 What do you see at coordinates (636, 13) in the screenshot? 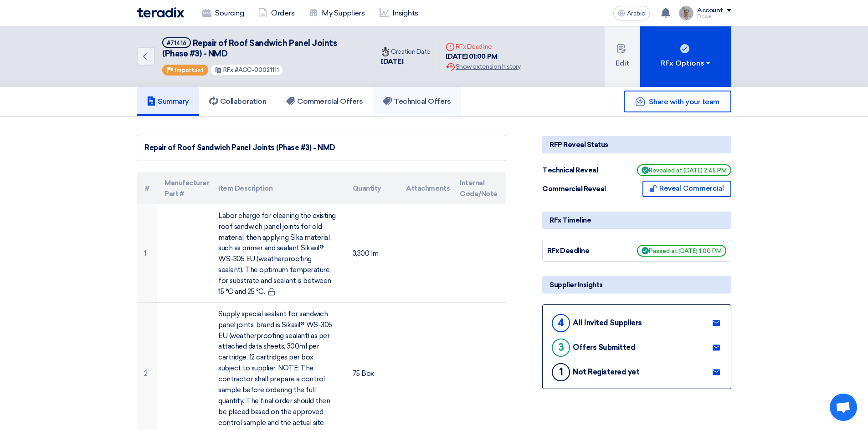
I see `font: Arabic` at bounding box center [636, 13].